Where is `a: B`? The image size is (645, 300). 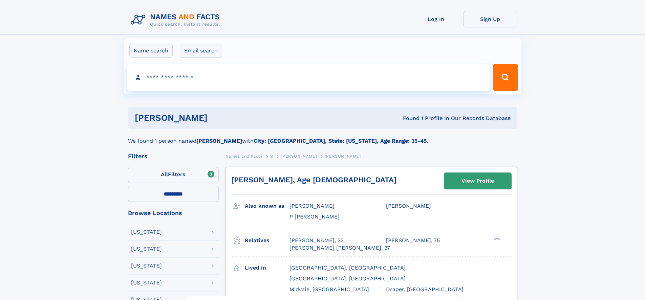
a: B is located at coordinates (272, 156).